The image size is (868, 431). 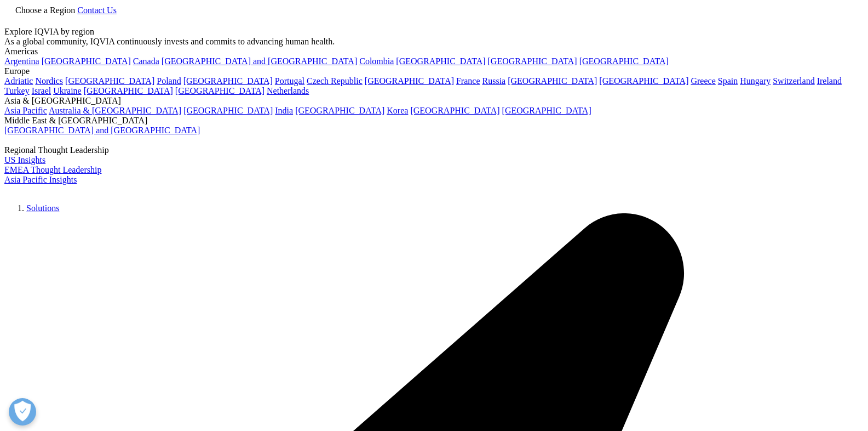 I want to click on a: Czech Republic, so click(x=335, y=81).